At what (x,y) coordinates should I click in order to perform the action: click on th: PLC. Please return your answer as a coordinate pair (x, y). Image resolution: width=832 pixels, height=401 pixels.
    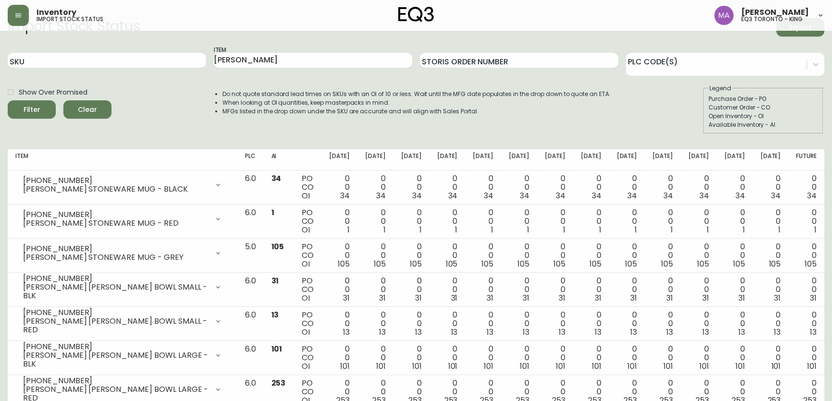
    Looking at the image, I should click on (250, 160).